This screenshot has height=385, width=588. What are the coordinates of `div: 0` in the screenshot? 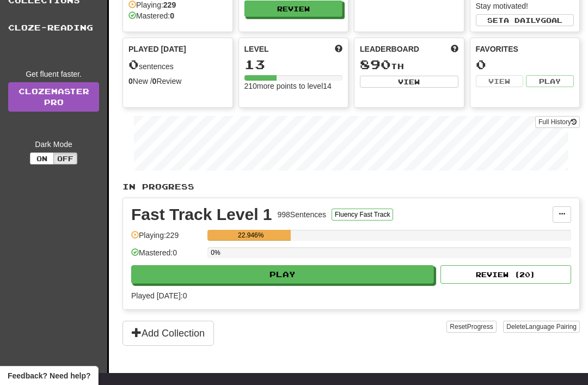 It's located at (525, 64).